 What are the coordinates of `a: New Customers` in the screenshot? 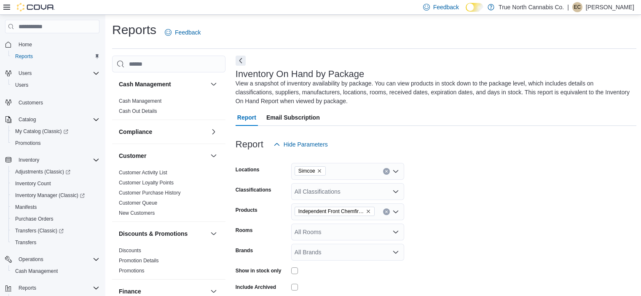 It's located at (136, 213).